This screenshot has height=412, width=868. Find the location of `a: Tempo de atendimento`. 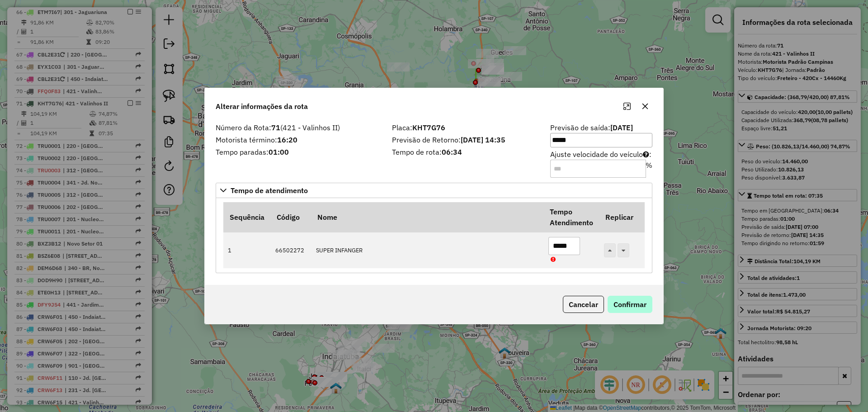

a: Tempo de atendimento is located at coordinates (434, 191).